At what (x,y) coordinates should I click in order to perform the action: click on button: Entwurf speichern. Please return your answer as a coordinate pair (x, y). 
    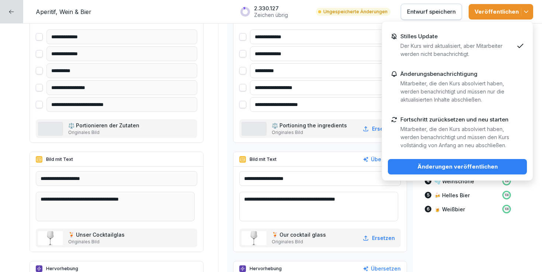
    Looking at the image, I should click on (431, 12).